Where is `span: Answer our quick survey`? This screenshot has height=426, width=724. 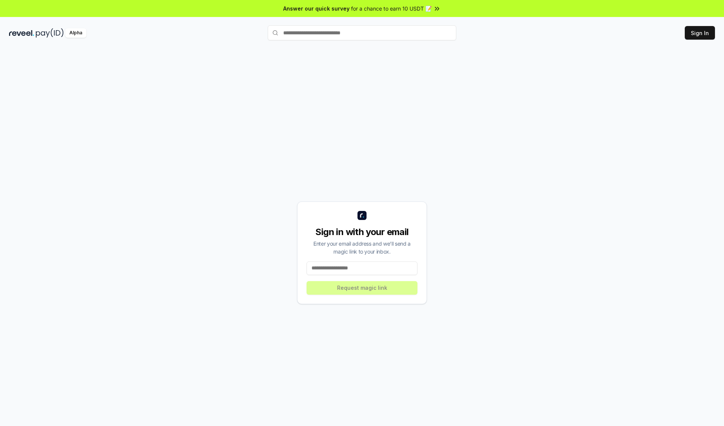
span: Answer our quick survey is located at coordinates (317, 8).